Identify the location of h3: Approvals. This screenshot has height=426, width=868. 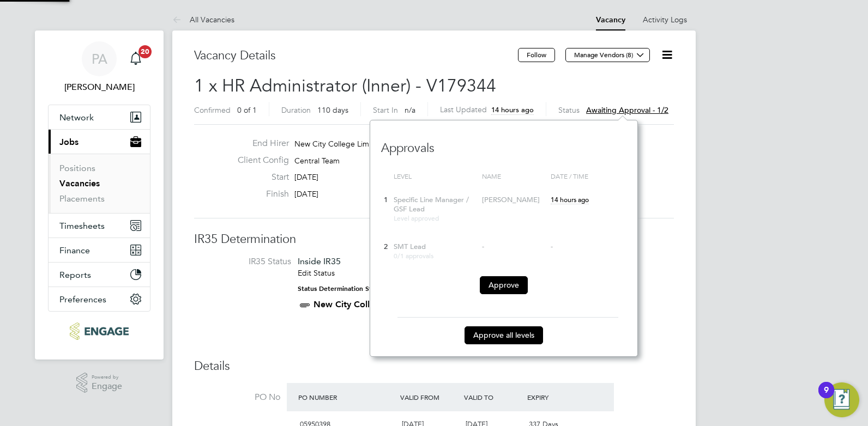
(504, 143).